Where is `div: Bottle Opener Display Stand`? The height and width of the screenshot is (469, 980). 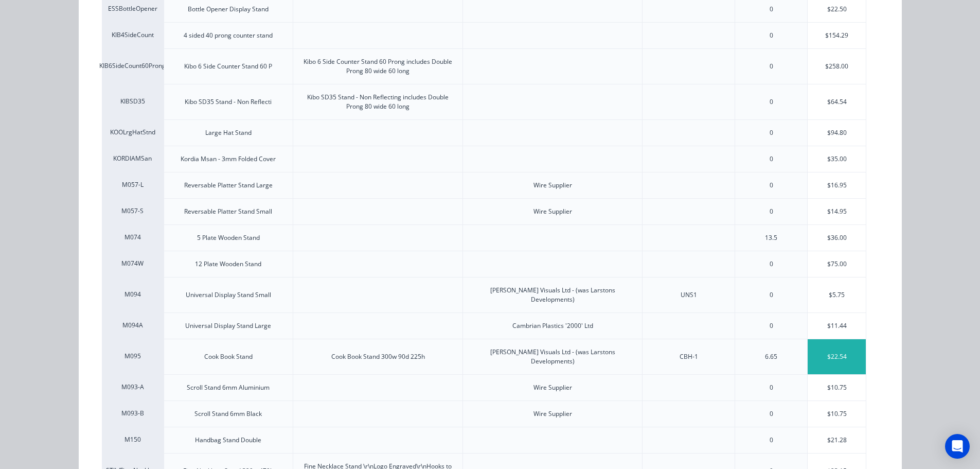
div: Bottle Opener Display Stand is located at coordinates (228, 10).